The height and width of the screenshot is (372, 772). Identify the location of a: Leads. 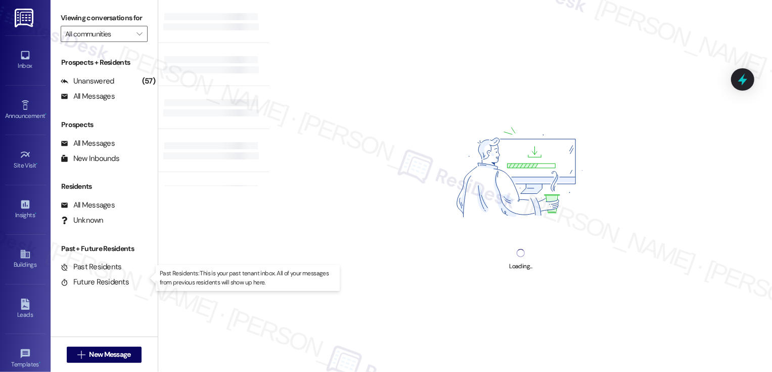
(25, 309).